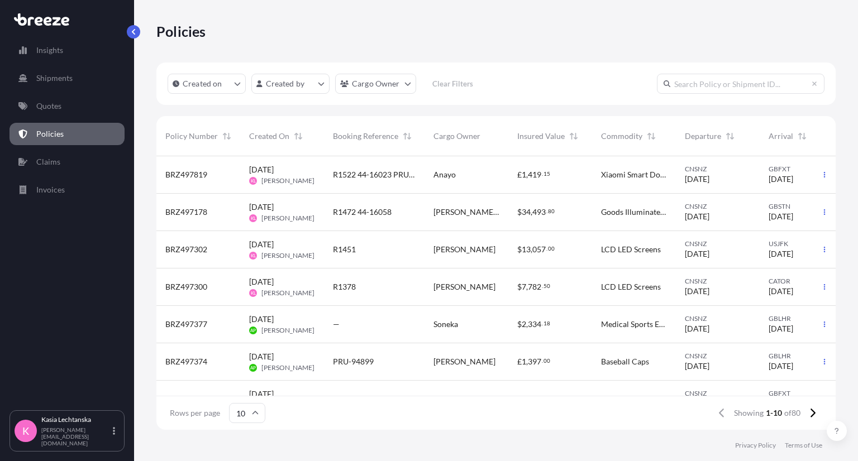  What do you see at coordinates (703, 136) in the screenshot?
I see `span: Departure` at bounding box center [703, 136].